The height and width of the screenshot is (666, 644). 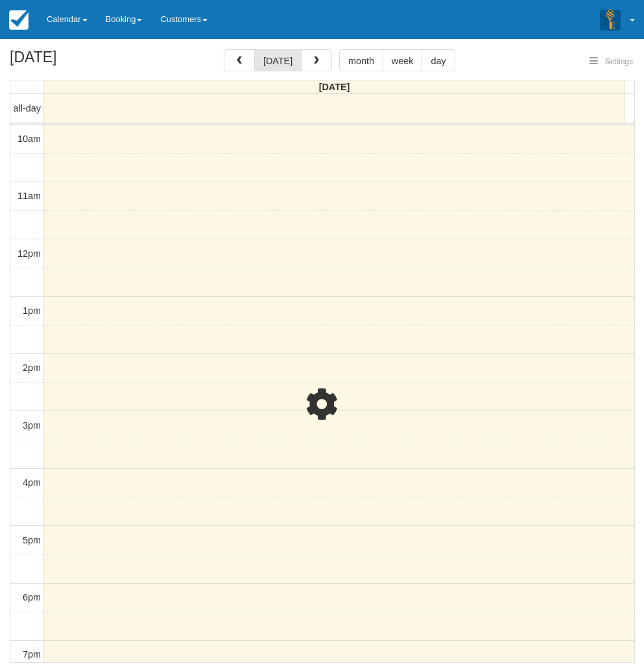 What do you see at coordinates (403, 60) in the screenshot?
I see `button: week` at bounding box center [403, 60].